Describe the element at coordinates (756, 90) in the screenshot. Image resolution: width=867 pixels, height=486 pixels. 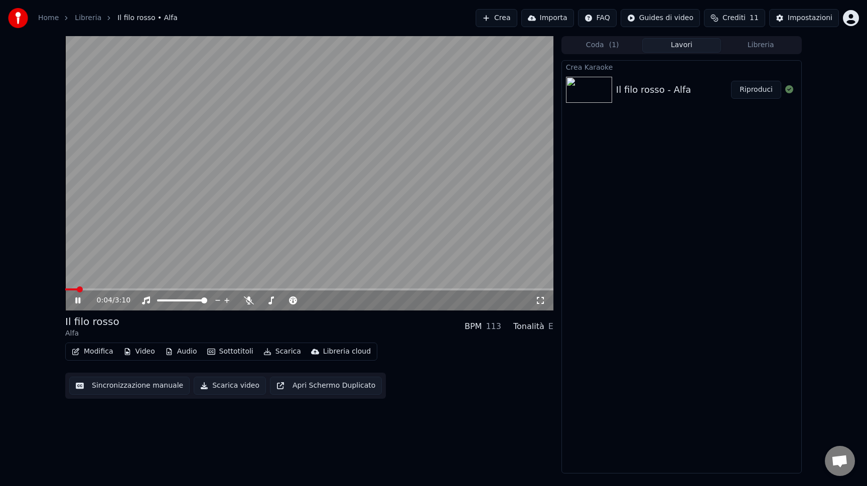
I see `button: Riproduci` at that location.